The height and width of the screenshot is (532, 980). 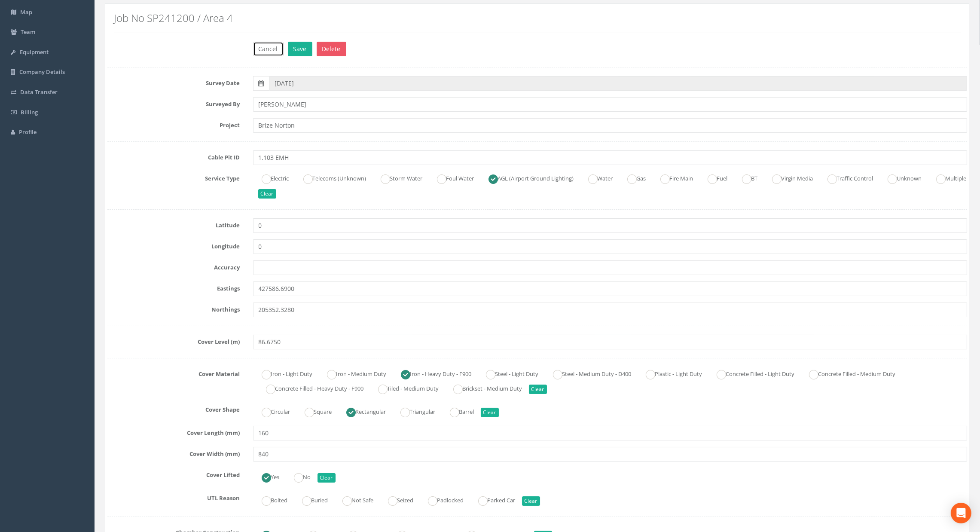 I want to click on label: Iron - Heavy Duty - F900, so click(x=432, y=373).